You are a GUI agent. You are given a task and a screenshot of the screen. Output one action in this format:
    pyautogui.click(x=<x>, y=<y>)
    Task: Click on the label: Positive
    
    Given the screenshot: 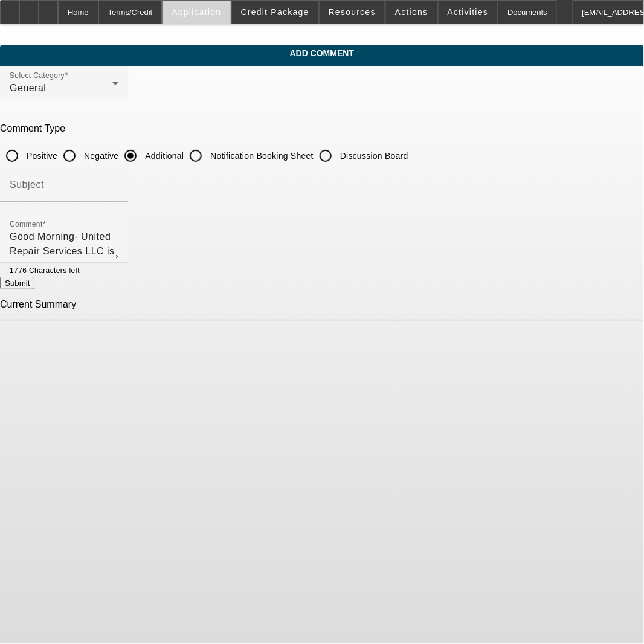 What is the action you would take?
    pyautogui.click(x=41, y=156)
    